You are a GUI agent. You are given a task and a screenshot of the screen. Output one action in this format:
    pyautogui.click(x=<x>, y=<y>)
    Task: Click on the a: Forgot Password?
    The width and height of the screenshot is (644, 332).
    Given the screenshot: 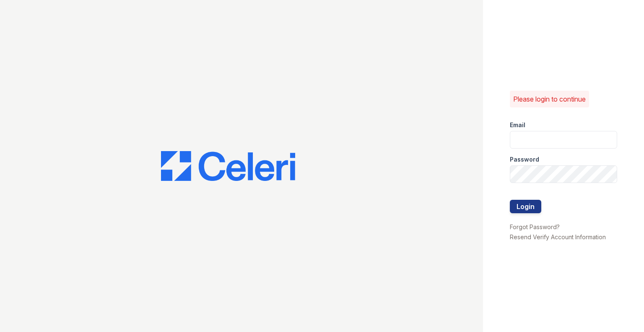 What is the action you would take?
    pyautogui.click(x=535, y=227)
    